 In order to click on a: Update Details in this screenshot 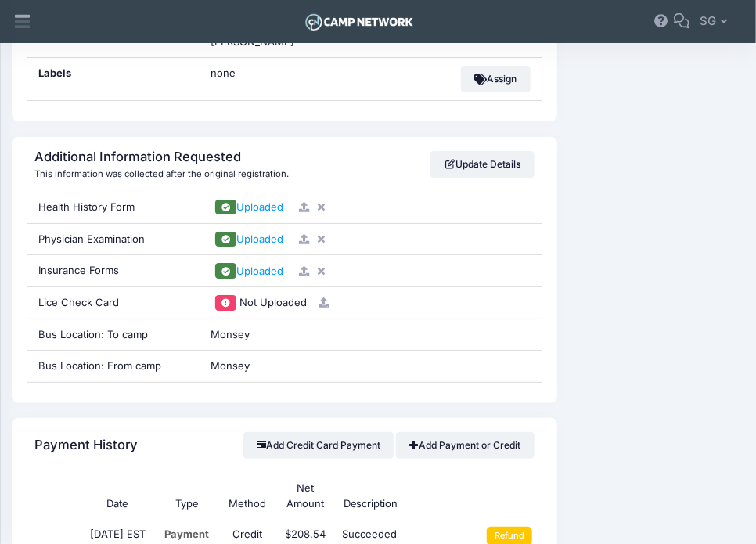, I will do `click(482, 164)`.